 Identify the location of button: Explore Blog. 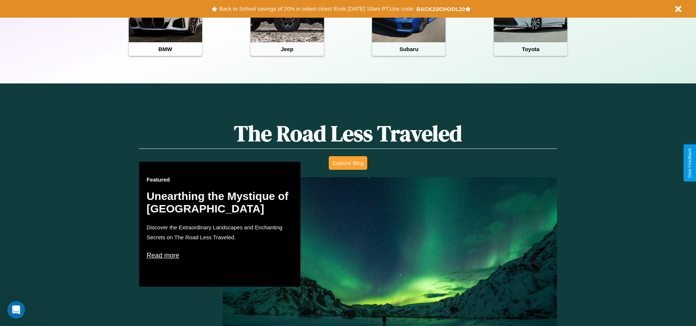
(348, 163).